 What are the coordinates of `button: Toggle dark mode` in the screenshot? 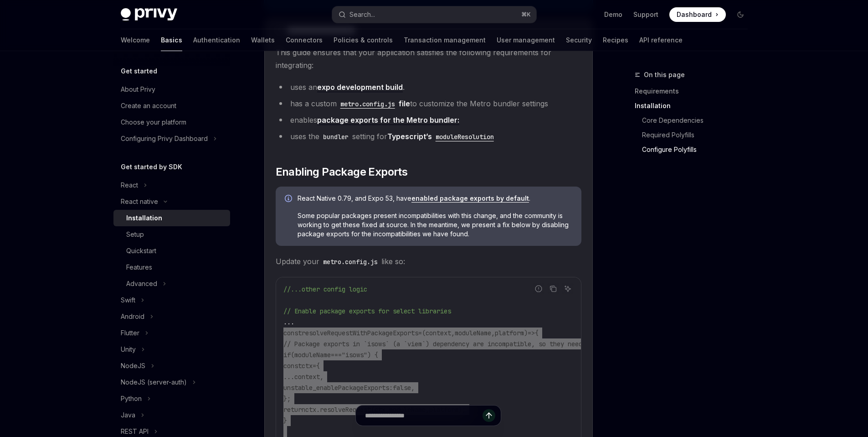 It's located at (740, 14).